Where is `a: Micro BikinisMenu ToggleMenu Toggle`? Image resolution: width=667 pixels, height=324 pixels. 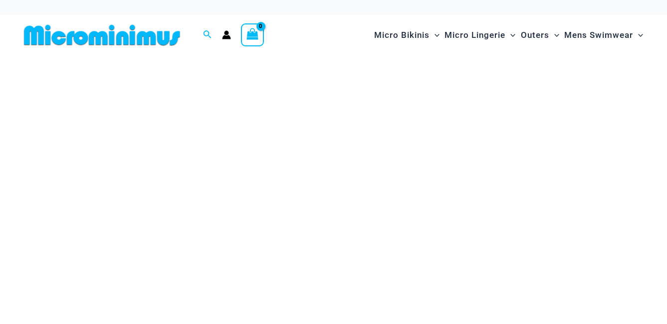 a: Micro BikinisMenu ToggleMenu Toggle is located at coordinates (407, 35).